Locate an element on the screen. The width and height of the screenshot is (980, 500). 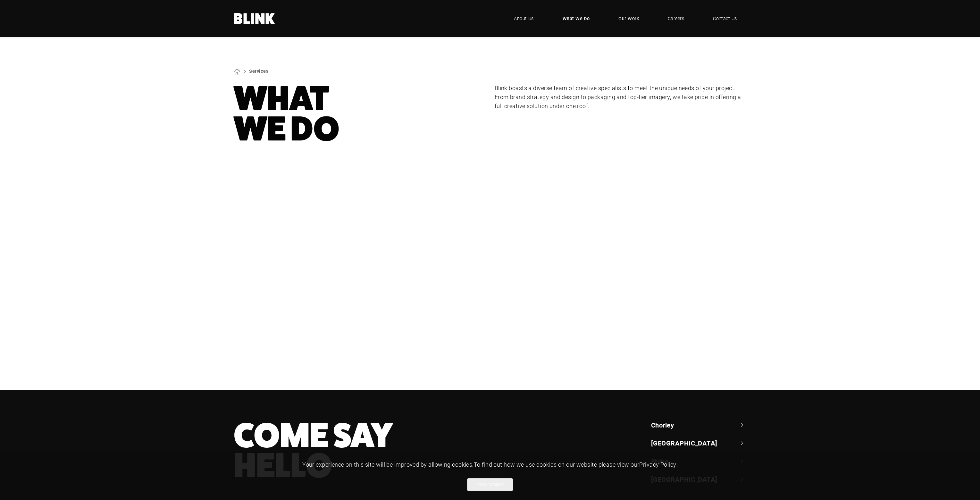
p: Blink boasts a diverse team of creative specialists to meet the unique needs of your project. Fro... is located at coordinates (620, 97).